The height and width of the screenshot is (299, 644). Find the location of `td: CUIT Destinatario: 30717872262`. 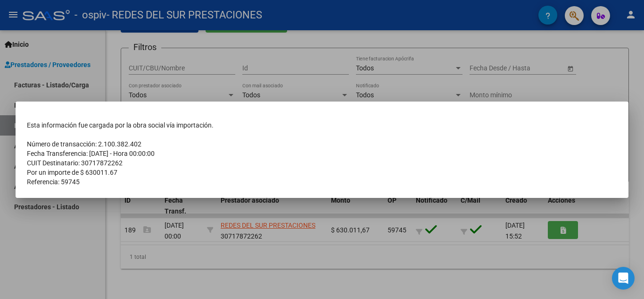

td: CUIT Destinatario: 30717872262 is located at coordinates (322, 163).